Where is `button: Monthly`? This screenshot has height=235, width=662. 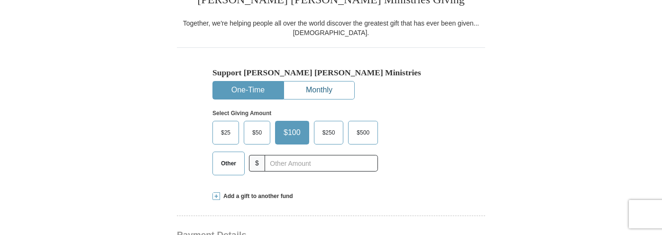 button: Monthly is located at coordinates (319, 90).